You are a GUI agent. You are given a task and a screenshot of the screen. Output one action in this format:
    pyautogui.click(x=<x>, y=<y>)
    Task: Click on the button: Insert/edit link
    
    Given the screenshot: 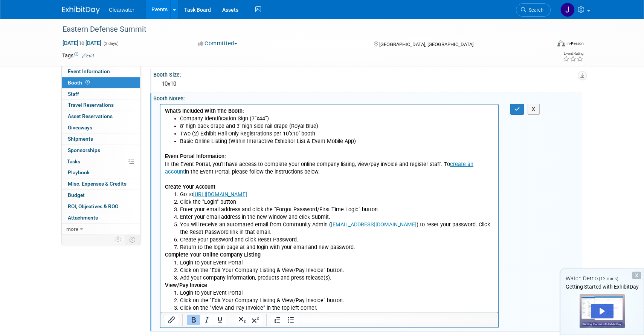 What is the action you would take?
    pyautogui.click(x=172, y=320)
    